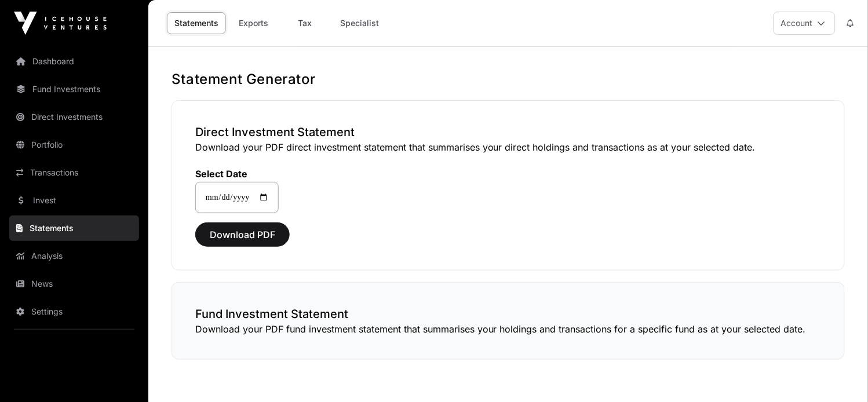 This screenshot has width=868, height=402. What do you see at coordinates (243, 235) in the screenshot?
I see `span: Download PDF` at bounding box center [243, 235].